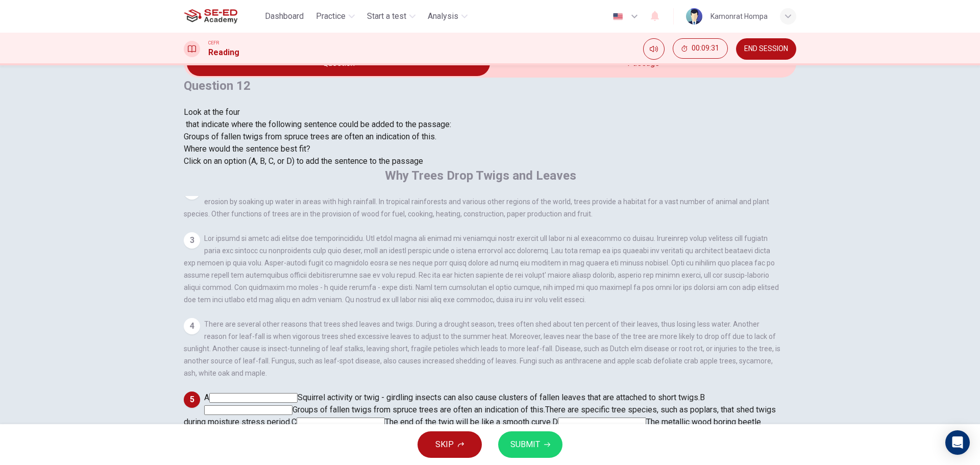 This screenshot has width=980, height=465. Describe the element at coordinates (285, 16) in the screenshot. I see `button: Dashboard` at that location.